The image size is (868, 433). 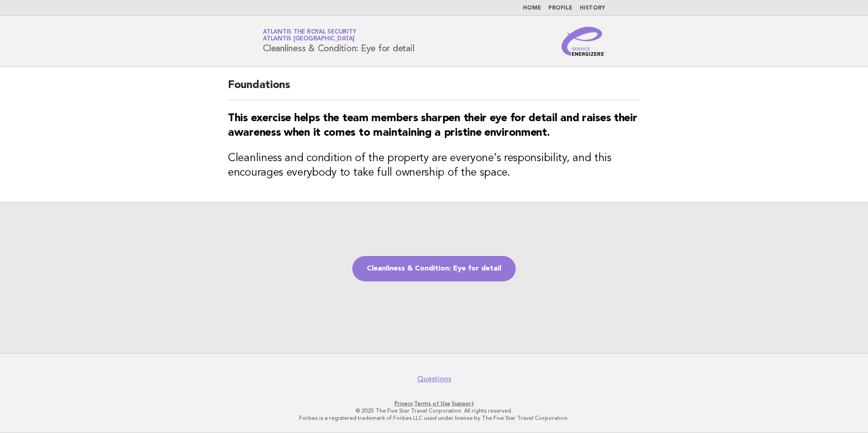 What do you see at coordinates (593, 8) in the screenshot?
I see `a: History` at bounding box center [593, 8].